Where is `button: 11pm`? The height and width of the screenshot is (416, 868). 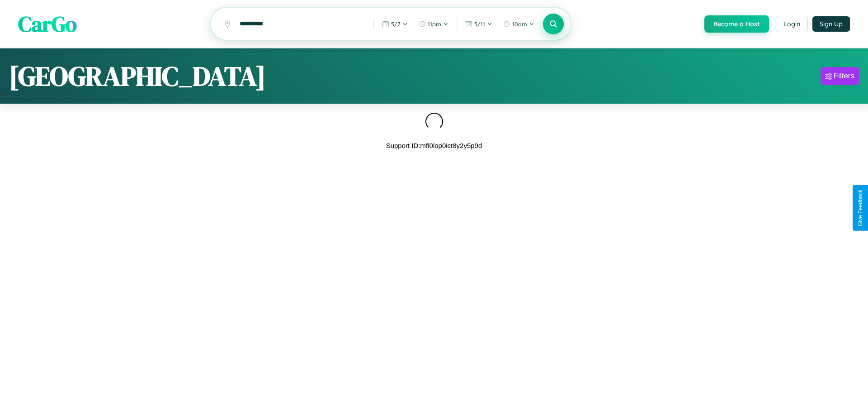 button: 11pm is located at coordinates (434, 24).